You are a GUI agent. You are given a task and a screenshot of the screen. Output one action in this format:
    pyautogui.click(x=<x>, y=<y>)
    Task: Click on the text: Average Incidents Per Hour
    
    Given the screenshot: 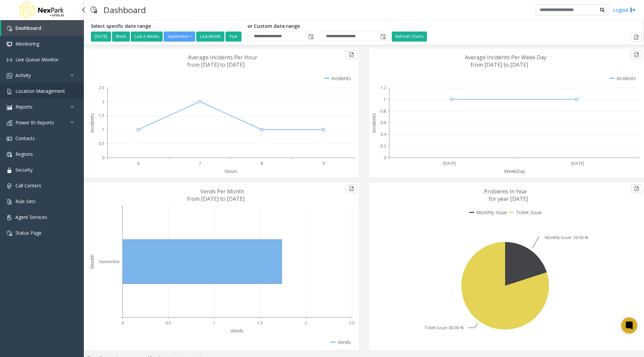 What is the action you would take?
    pyautogui.click(x=222, y=57)
    